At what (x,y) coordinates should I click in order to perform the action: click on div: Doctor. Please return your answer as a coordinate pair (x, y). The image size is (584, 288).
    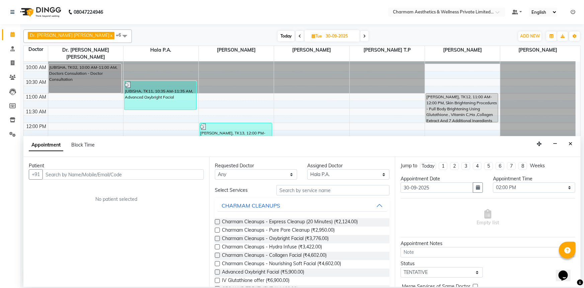
    Looking at the image, I should click on (36, 49).